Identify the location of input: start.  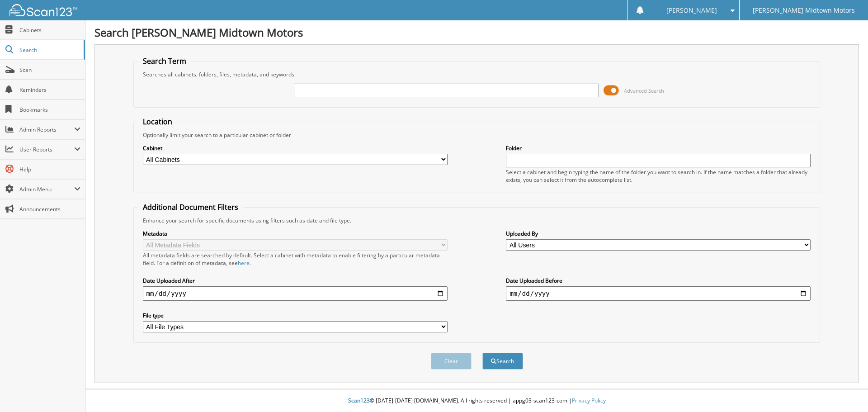
(295, 294).